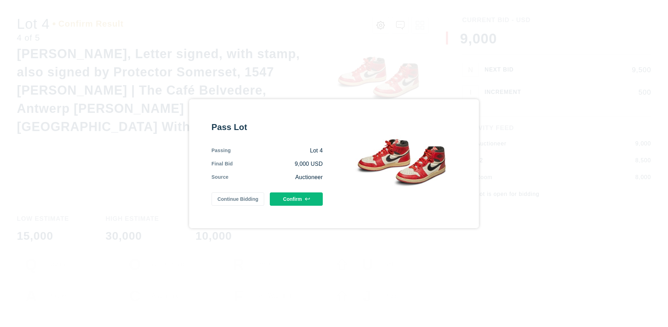 The height and width of the screenshot is (327, 668). Describe the element at coordinates (277, 151) in the screenshot. I see `div: Lot 4` at that location.